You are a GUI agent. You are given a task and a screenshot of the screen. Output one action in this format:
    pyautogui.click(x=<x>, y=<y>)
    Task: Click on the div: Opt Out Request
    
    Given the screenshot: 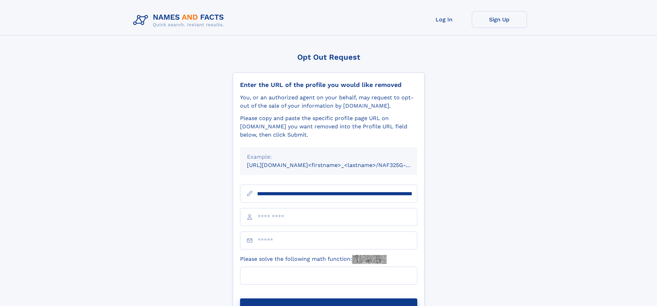 What is the action you would take?
    pyautogui.click(x=329, y=57)
    